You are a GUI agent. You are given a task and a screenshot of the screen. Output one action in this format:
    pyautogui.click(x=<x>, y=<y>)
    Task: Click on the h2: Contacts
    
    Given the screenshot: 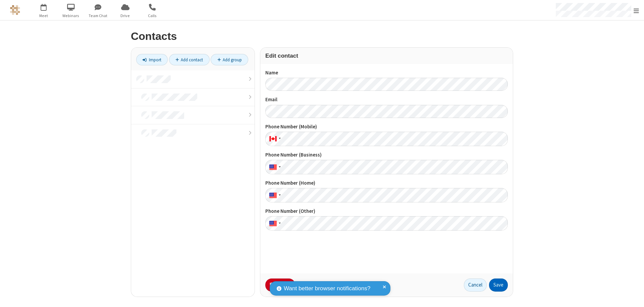 What is the action you would take?
    pyautogui.click(x=322, y=36)
    